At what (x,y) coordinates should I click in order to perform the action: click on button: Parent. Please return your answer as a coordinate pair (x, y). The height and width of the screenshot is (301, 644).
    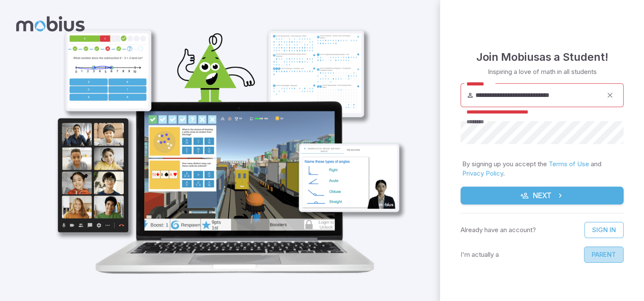
    Looking at the image, I should click on (603, 255).